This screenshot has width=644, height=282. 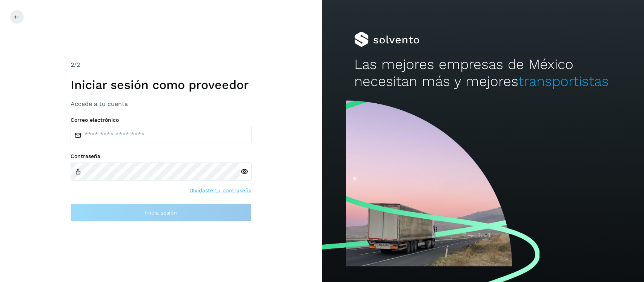 What do you see at coordinates (483, 73) in the screenshot?
I see `h2: Las mejores empresas de México necesitan más y mejores` at bounding box center [483, 73].